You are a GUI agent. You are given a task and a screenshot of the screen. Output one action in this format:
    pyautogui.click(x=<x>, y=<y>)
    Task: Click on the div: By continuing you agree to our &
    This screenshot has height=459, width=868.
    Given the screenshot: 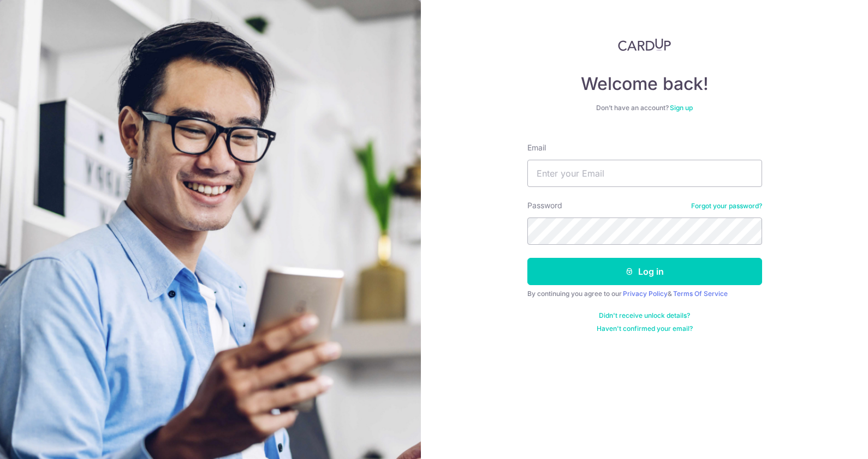 What is the action you would take?
    pyautogui.click(x=645, y=294)
    